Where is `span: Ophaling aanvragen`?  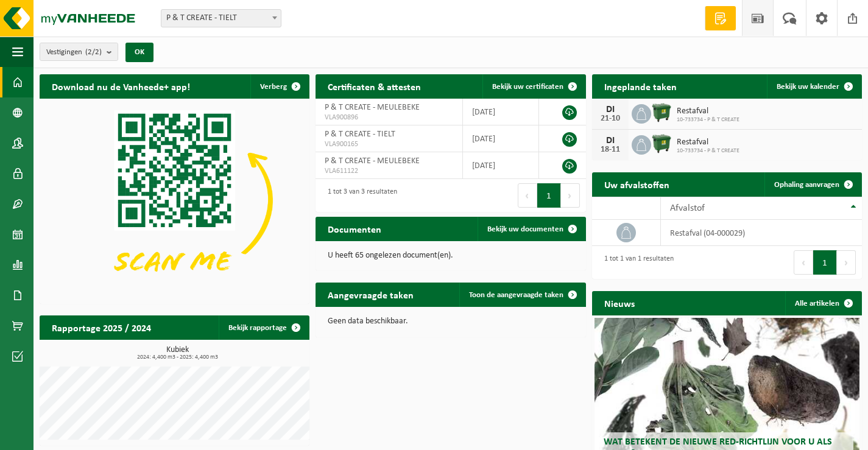
span: Ophaling aanvragen is located at coordinates (806, 185).